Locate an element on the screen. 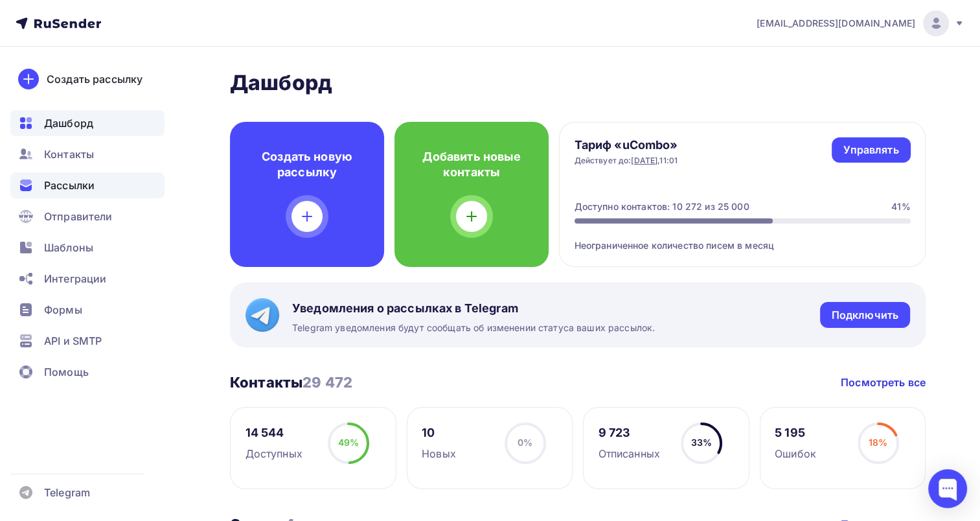 This screenshot has height=521, width=980. div: Управлять is located at coordinates (870, 150).